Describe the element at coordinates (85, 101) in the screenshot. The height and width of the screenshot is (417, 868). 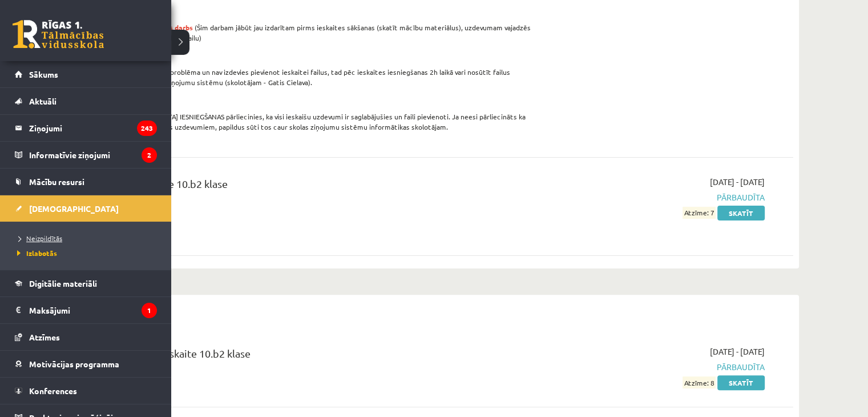
I see `a: Aktuāli` at that location.